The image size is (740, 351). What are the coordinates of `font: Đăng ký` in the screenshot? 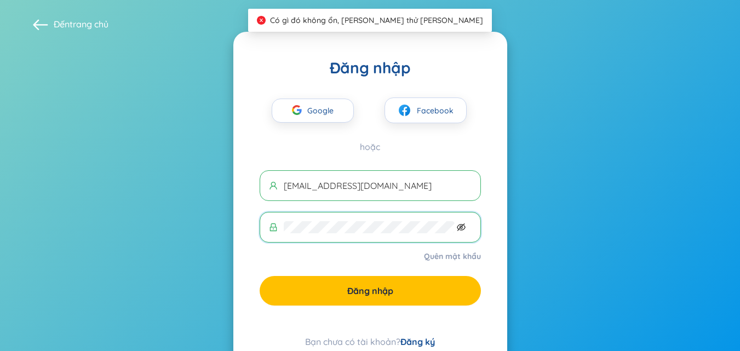 It's located at (417, 342).